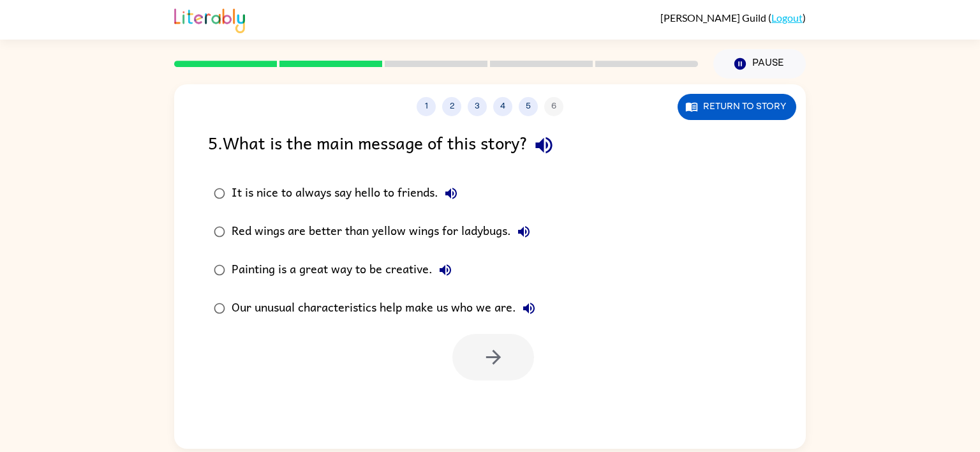 The image size is (980, 452). Describe the element at coordinates (347, 193) in the screenshot. I see `div: It is nice to always say hello to friends.` at that location.